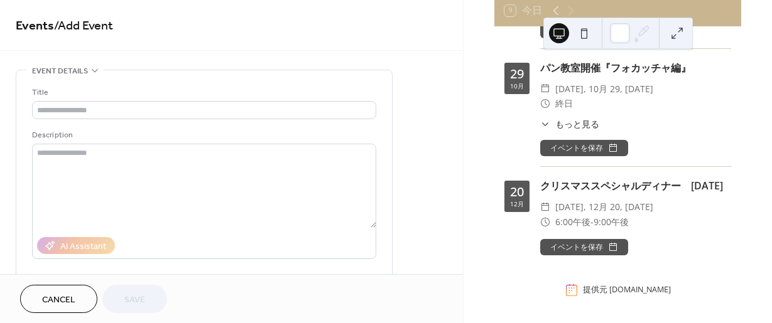  Describe the element at coordinates (517, 204) in the screenshot. I see `div: 12月` at that location.